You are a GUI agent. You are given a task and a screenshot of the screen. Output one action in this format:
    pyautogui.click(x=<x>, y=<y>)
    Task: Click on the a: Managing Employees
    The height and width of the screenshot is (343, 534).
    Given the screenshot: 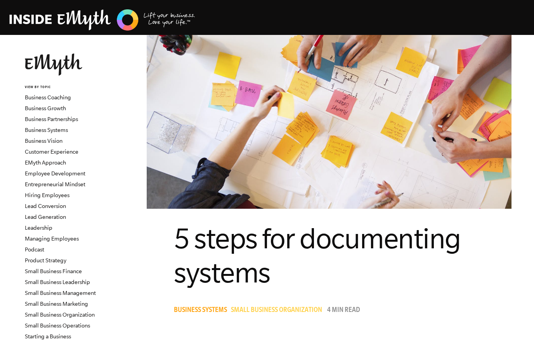 What is the action you would take?
    pyautogui.click(x=52, y=239)
    